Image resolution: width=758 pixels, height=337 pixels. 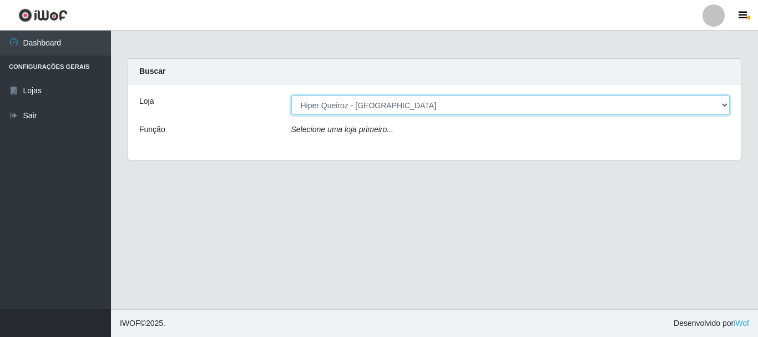 I want to click on label: Loja, so click(x=146, y=101).